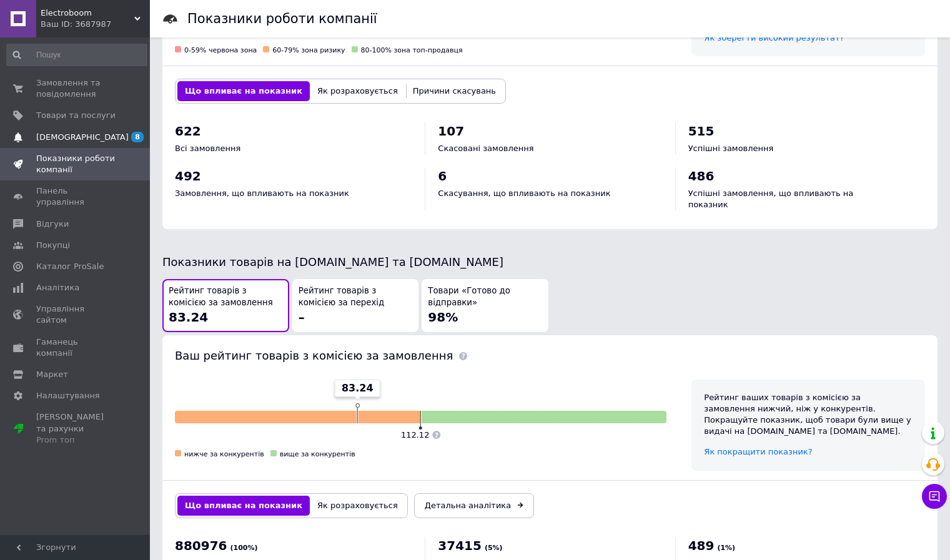 The height and width of the screenshot is (560, 950). What do you see at coordinates (726, 547) in the screenshot?
I see `span: (1%)` at bounding box center [726, 547].